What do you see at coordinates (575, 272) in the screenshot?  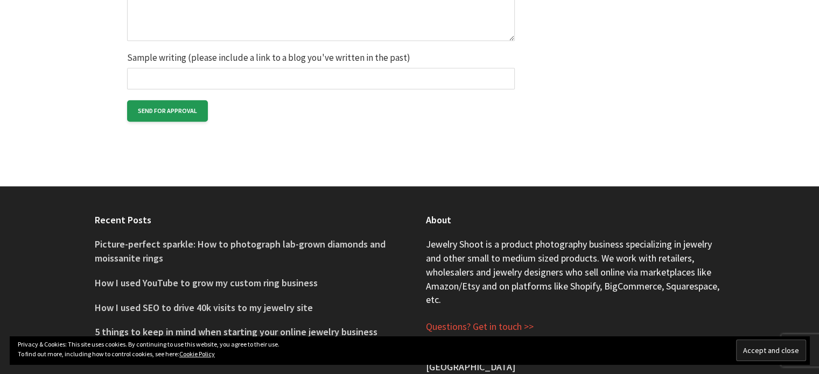 I see `p: Jewelry Shoot is a product photography business specializing in jewelry and other small to medium...` at bounding box center [575, 272].